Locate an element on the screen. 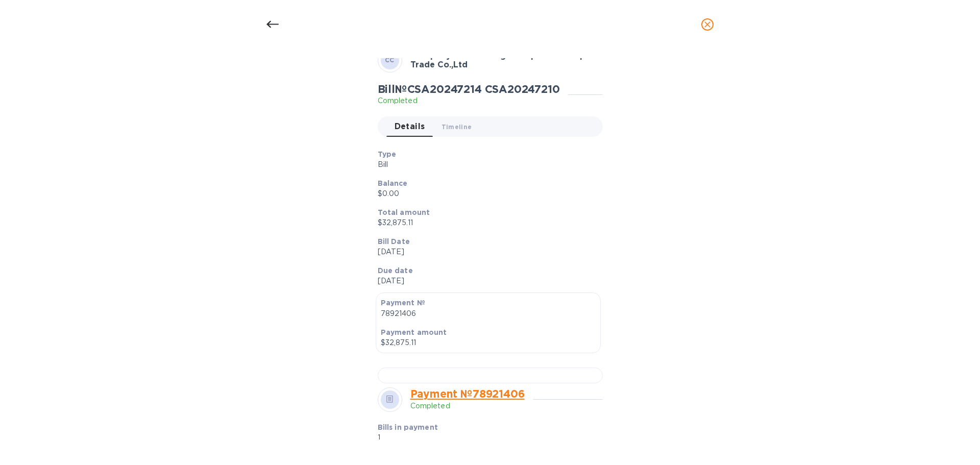 This screenshot has width=980, height=465. button: close is located at coordinates (708, 25).